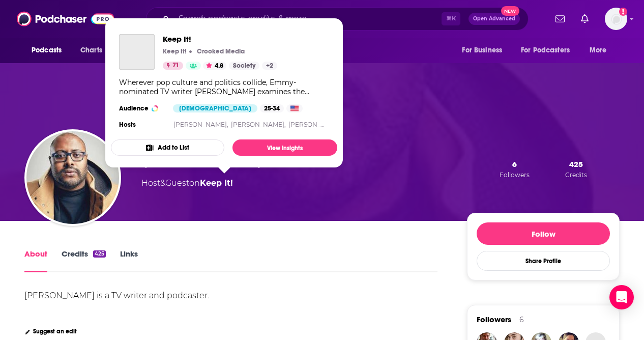 The image size is (644, 340). Describe the element at coordinates (451, 19) in the screenshot. I see `span: ⌘ K` at that location.